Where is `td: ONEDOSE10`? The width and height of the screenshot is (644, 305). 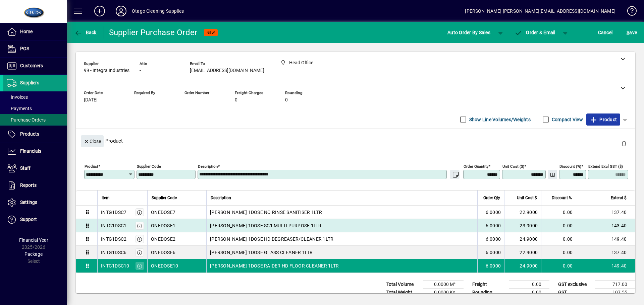 td: ONEDOSE10 is located at coordinates (176, 266).